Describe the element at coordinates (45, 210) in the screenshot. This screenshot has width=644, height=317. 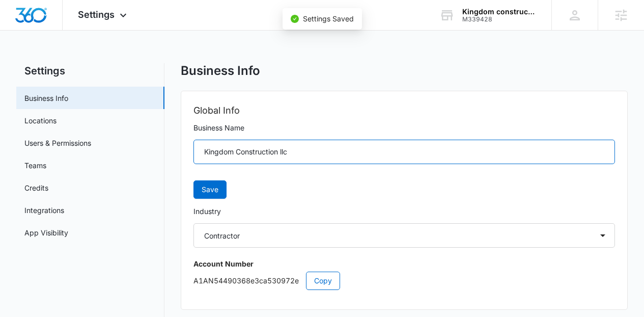
I see `a: Integrations` at that location.